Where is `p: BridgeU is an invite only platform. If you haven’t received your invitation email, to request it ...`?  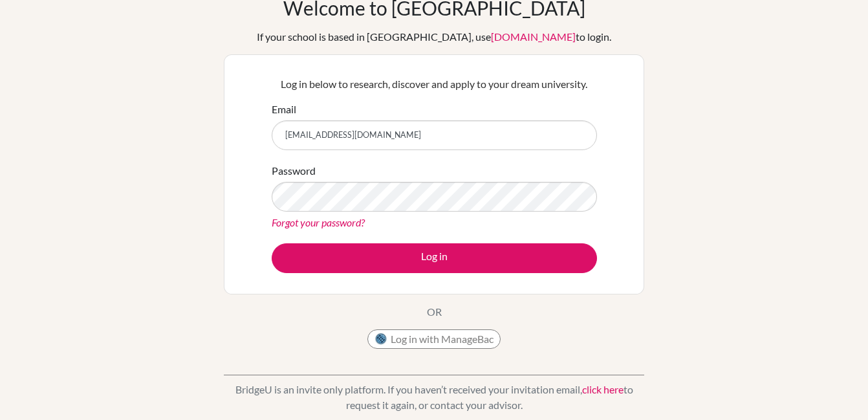 p: BridgeU is an invite only platform. If you haven’t received your invitation email, to request it ... is located at coordinates (434, 398).